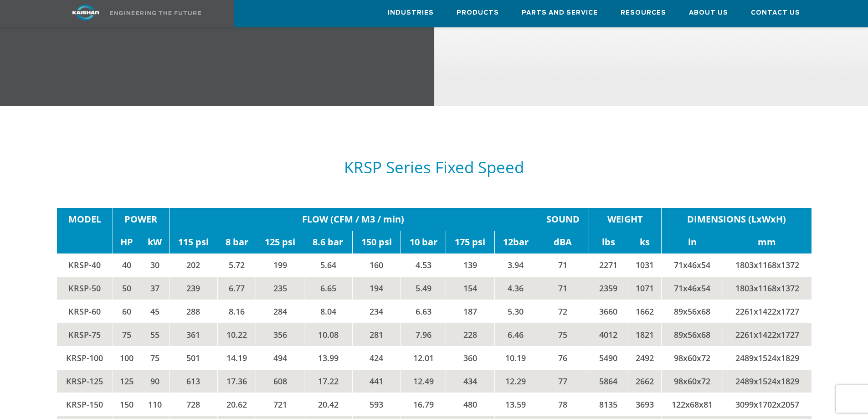  I want to click on td: 55, so click(155, 334).